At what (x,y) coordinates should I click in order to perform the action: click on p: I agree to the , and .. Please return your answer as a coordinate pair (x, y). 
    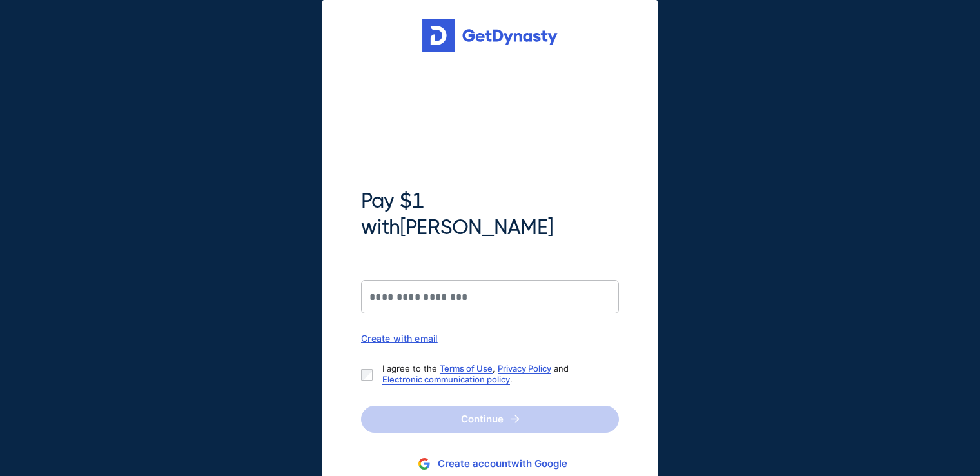
    Looking at the image, I should click on (495, 373).